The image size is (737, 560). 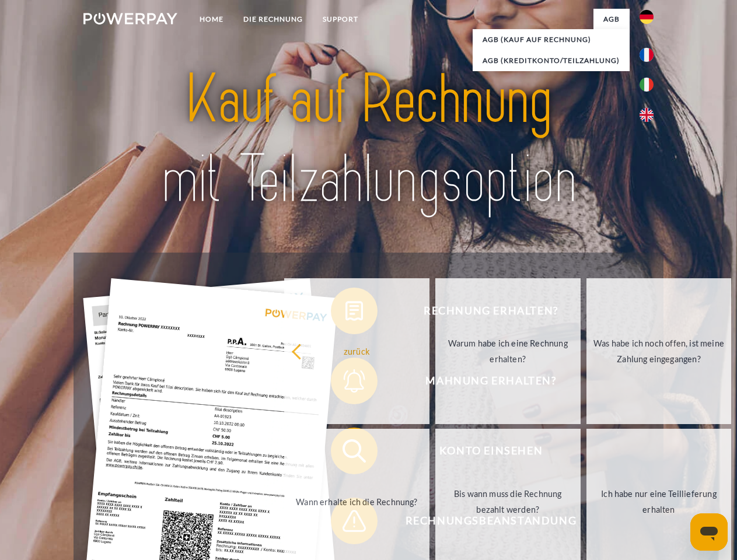 I want to click on a: Home, so click(x=211, y=19).